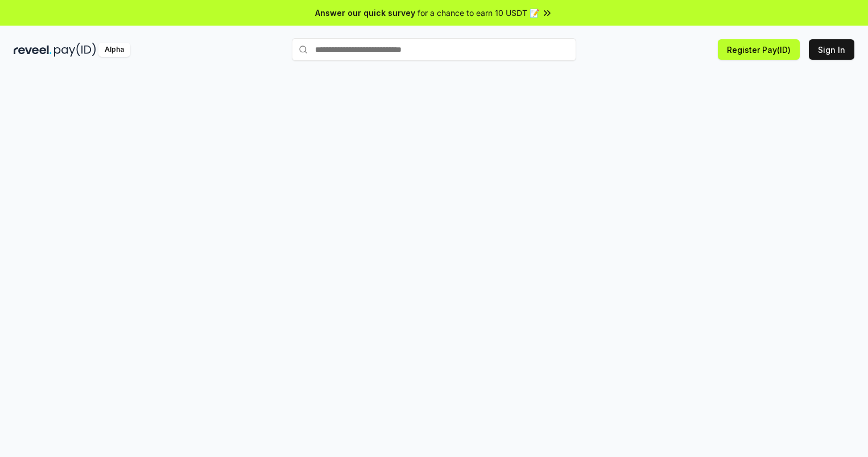  What do you see at coordinates (114, 49) in the screenshot?
I see `div: Alpha` at bounding box center [114, 49].